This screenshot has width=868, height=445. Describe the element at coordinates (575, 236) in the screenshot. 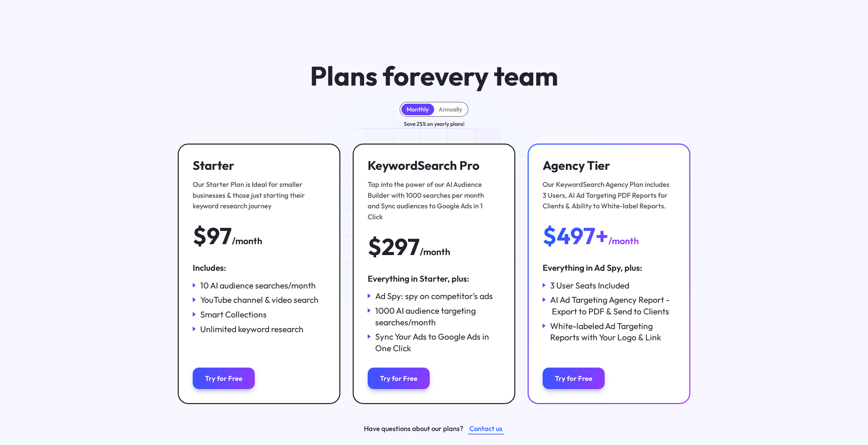

I see `div: $497+` at that location.